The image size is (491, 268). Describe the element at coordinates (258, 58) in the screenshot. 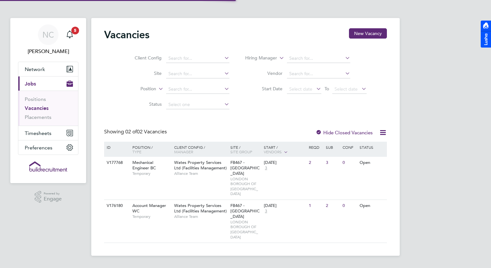

I see `label: Hiring Manager` at that location.